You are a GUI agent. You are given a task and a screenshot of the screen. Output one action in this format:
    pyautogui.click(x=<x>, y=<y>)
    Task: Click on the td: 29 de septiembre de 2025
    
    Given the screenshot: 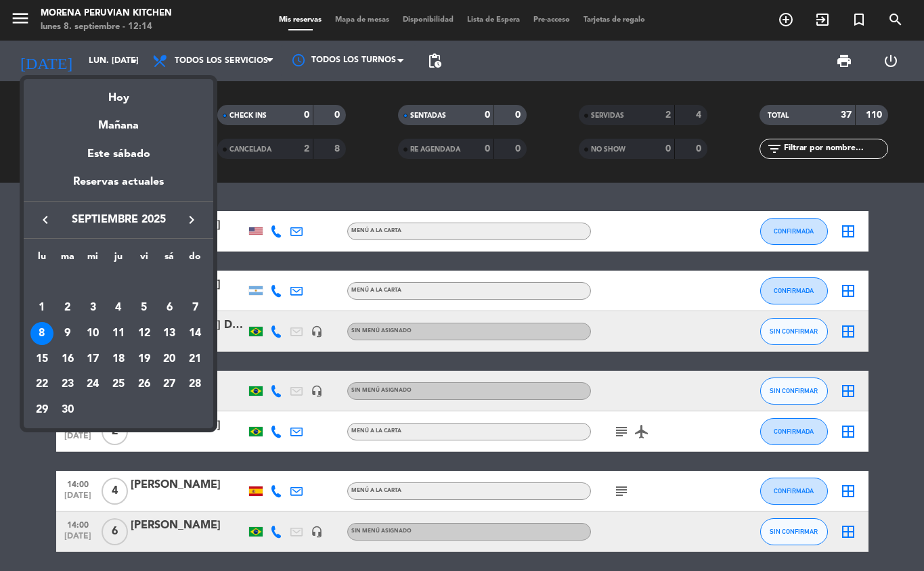 What is the action you would take?
    pyautogui.click(x=42, y=410)
    